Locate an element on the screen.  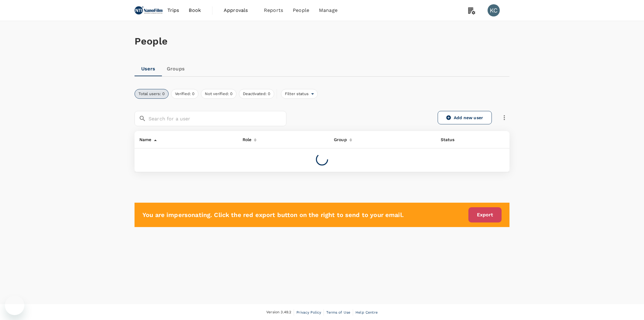
span: Help Centre is located at coordinates (367, 312).